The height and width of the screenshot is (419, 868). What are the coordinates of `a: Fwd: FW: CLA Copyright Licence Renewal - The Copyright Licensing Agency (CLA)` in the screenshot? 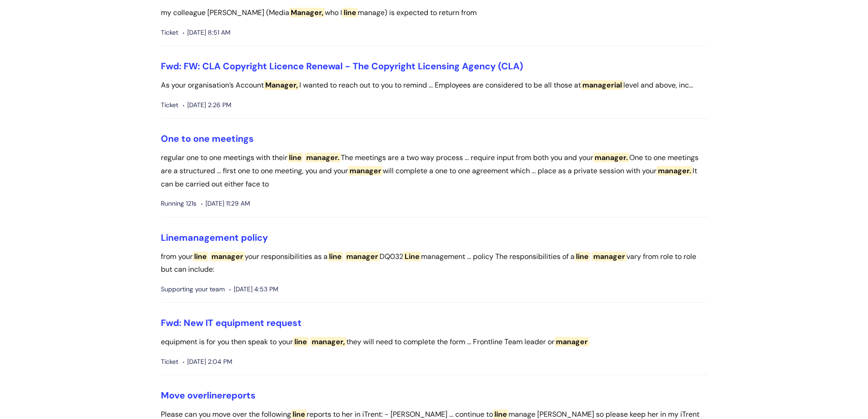 It's located at (342, 66).